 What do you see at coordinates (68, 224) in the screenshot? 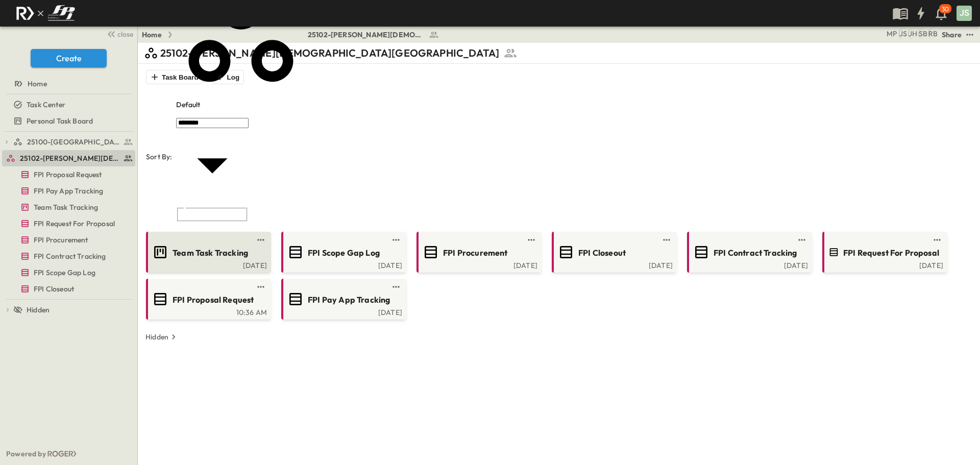
I see `div: FPI Request For Proposaltest` at bounding box center [68, 224].